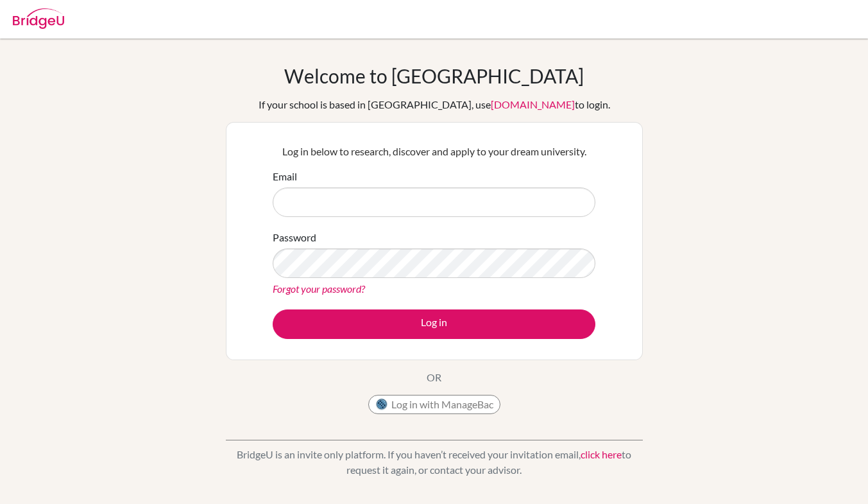 This screenshot has width=868, height=504. I want to click on a: Forgot your password?, so click(319, 289).